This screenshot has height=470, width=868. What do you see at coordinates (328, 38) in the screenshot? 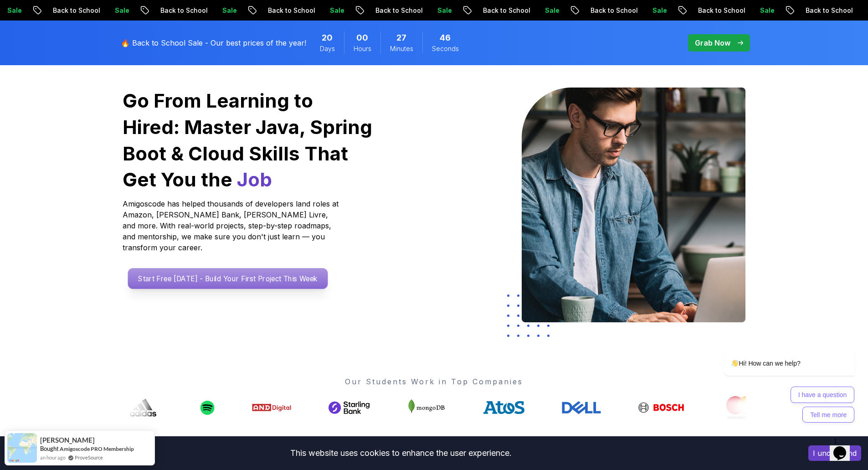
I see `span: 20 Days` at bounding box center [328, 38].